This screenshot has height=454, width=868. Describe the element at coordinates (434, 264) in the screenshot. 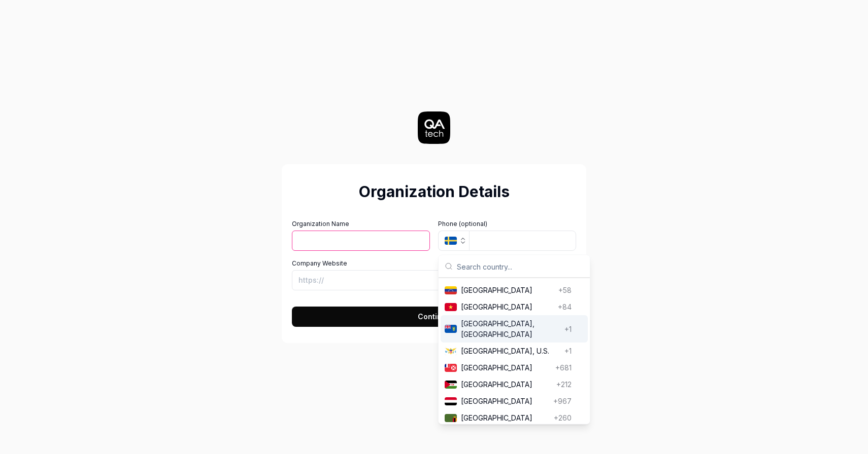

I see `label: Company Website` at that location.